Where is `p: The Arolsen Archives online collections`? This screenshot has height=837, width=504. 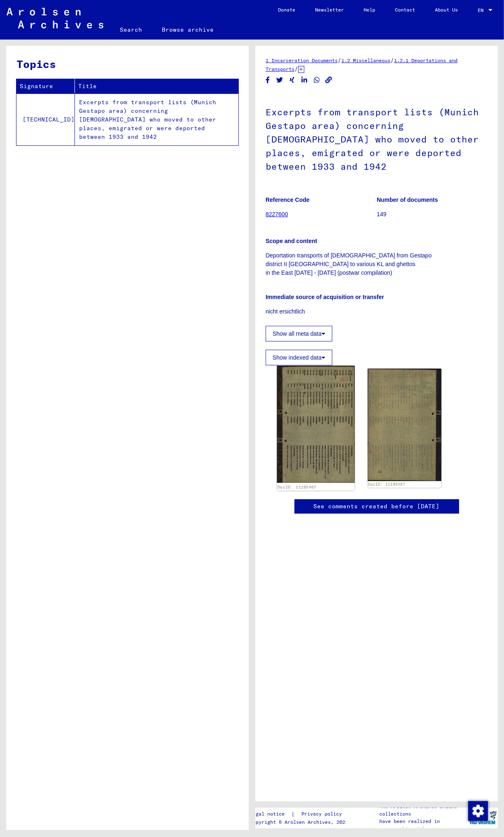 p: The Arolsen Archives online collections is located at coordinates (423, 810).